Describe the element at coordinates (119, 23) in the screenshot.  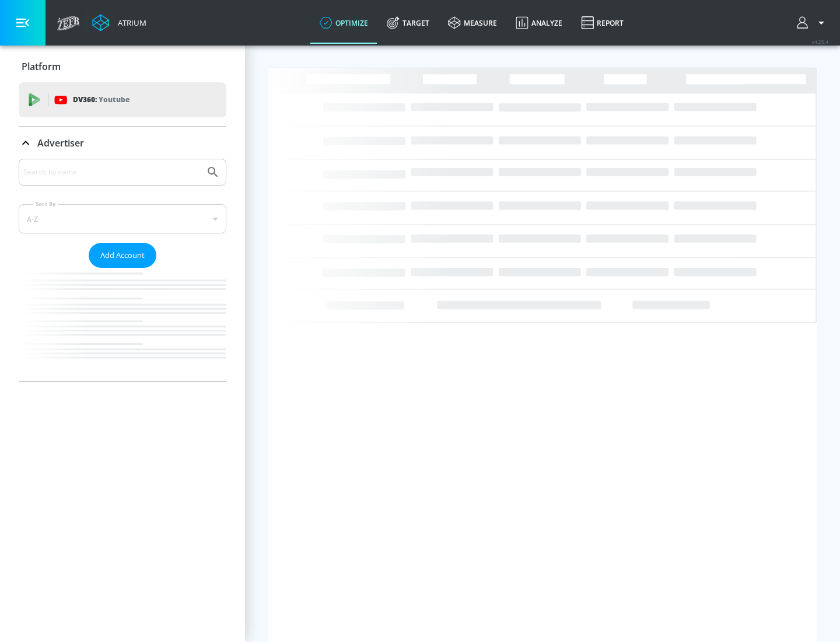
I see `a: Atrium` at that location.